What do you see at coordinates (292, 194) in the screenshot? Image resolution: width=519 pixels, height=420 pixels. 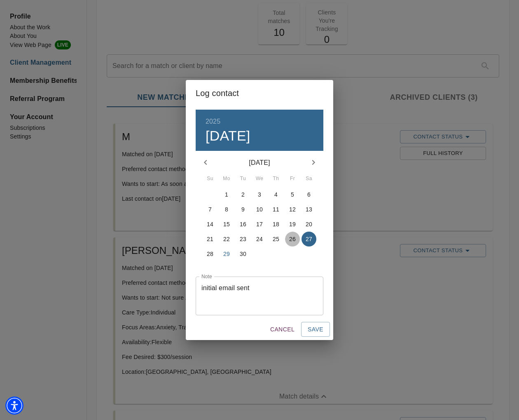 I see `button: 5` at bounding box center [292, 194].